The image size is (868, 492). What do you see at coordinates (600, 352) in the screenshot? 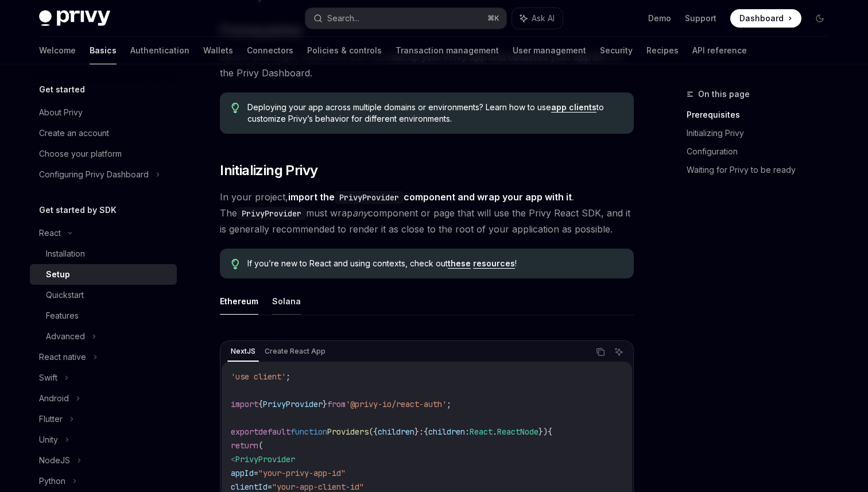
I see `button: Copy the contents from the code block` at bounding box center [600, 352].